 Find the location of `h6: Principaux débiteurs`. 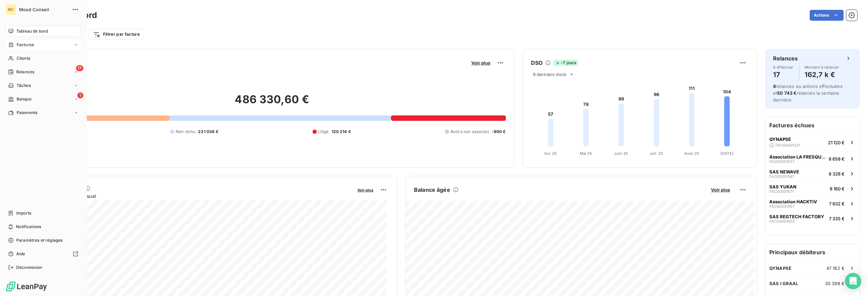

h6: Principaux débiteurs is located at coordinates (812, 252).